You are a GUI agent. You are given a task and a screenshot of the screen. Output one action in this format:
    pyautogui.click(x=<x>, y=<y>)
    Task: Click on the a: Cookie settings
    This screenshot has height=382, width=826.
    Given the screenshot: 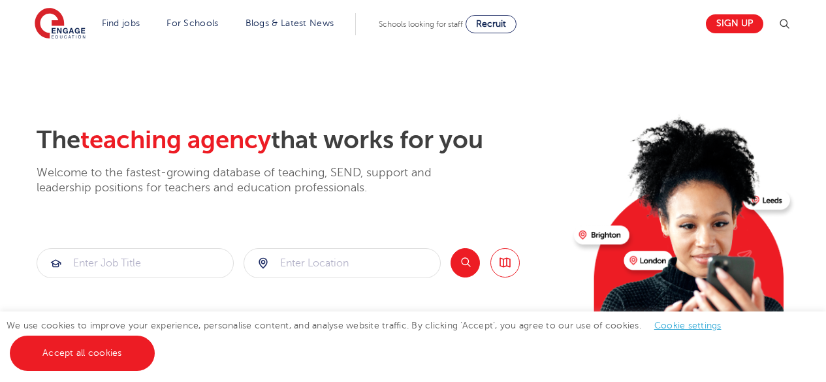 What is the action you would take?
    pyautogui.click(x=688, y=325)
    